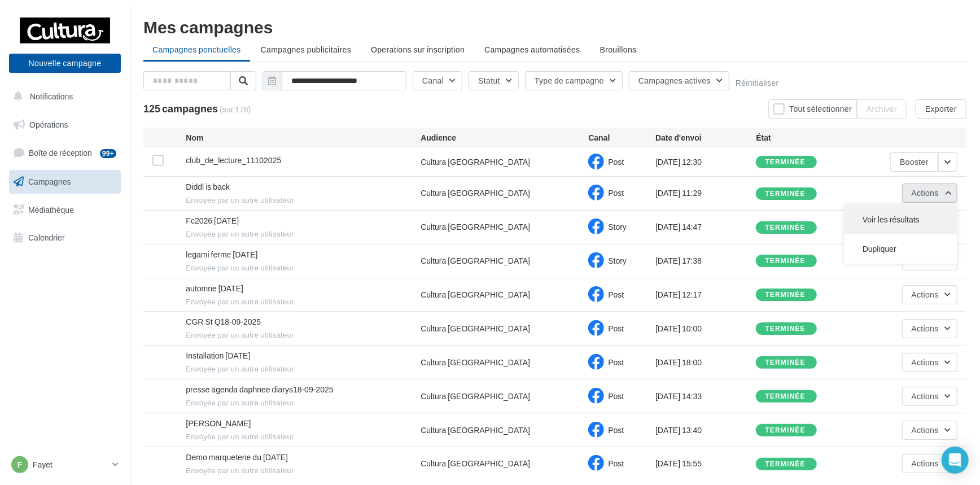 This screenshot has width=980, height=485. Describe the element at coordinates (65, 237) in the screenshot. I see `a: Calendrier` at that location.